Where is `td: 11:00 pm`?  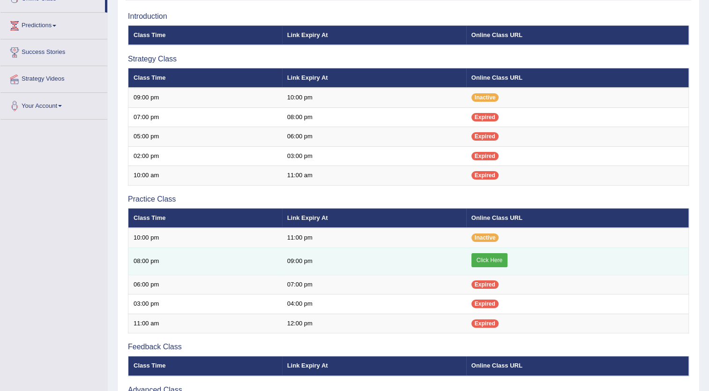 td: 11:00 pm is located at coordinates (374, 238).